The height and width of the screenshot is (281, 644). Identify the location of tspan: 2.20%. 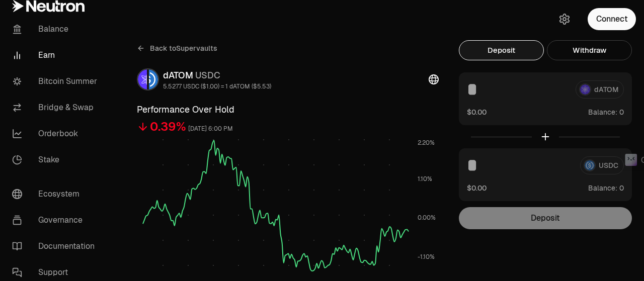
(426, 142).